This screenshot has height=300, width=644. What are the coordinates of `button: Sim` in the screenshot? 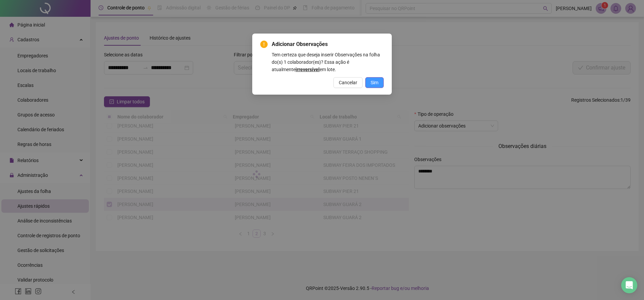 It's located at (374, 83).